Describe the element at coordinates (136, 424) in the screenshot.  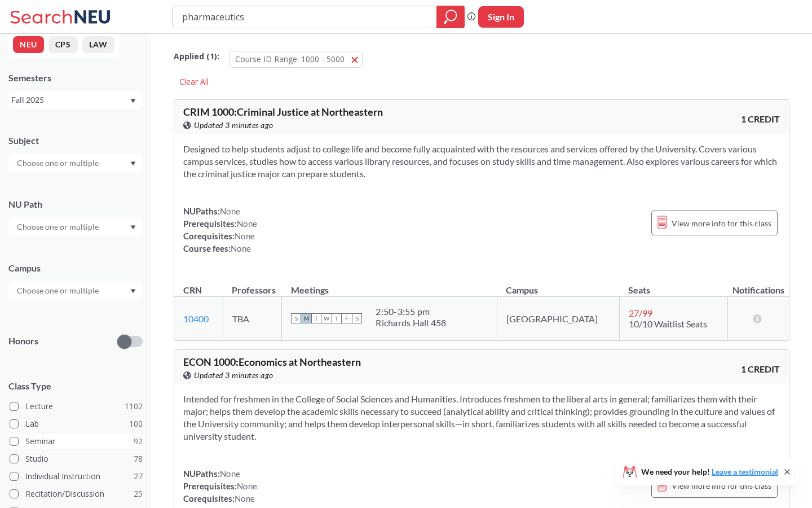
I see `span: 100` at that location.